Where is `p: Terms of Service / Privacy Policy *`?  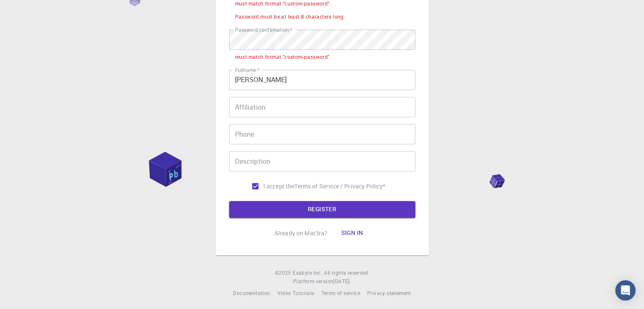
p: Terms of Service / Privacy Policy * is located at coordinates (340, 186).